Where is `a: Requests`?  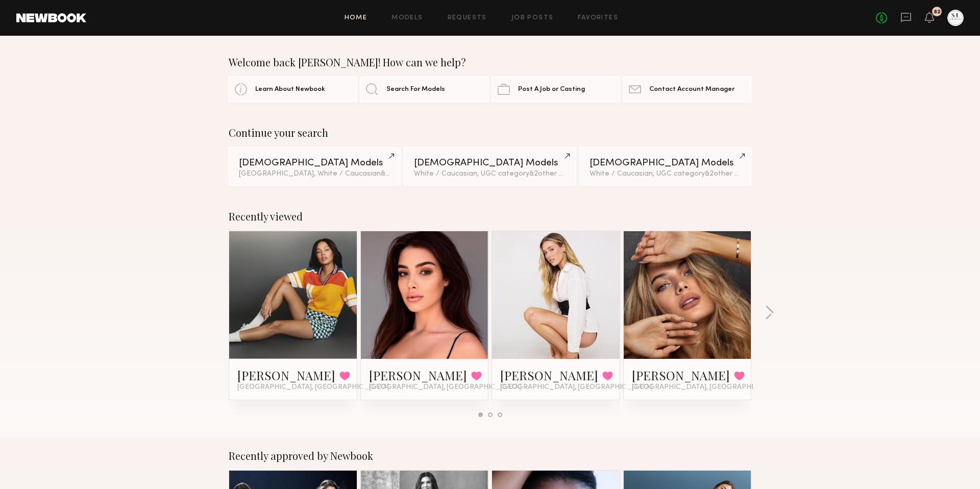 a: Requests is located at coordinates (467, 18).